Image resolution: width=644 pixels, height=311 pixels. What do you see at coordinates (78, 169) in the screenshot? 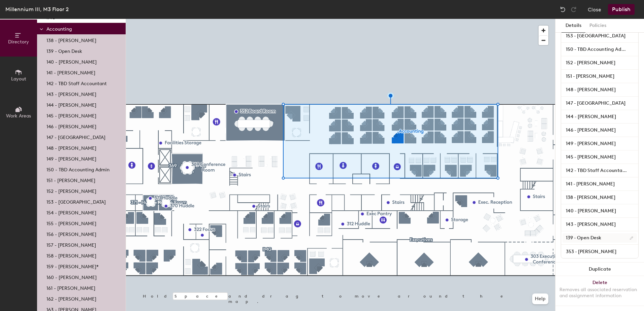
I see `p: 150 - TBD Accounting Admin` at bounding box center [78, 169].